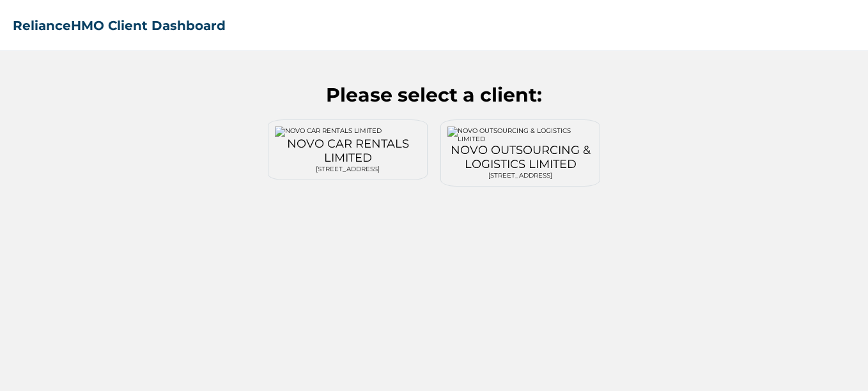 This screenshot has height=391, width=868. I want to click on div: NOVO CAR RENTALS LIMITED, so click(348, 151).